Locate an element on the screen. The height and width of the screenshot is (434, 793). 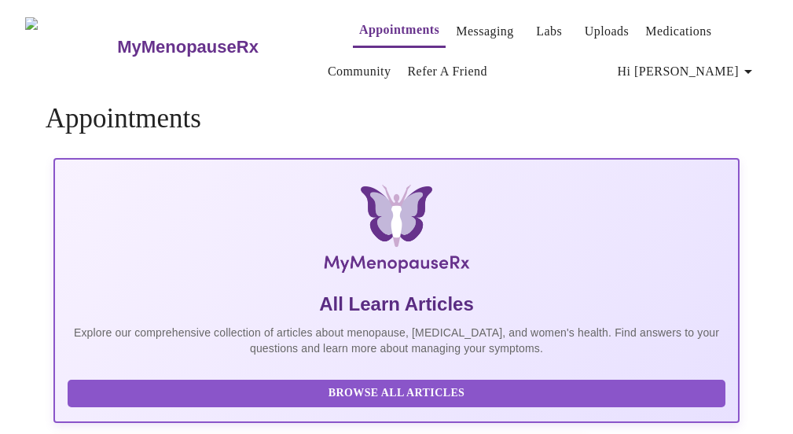
button: Medications is located at coordinates (678, 31).